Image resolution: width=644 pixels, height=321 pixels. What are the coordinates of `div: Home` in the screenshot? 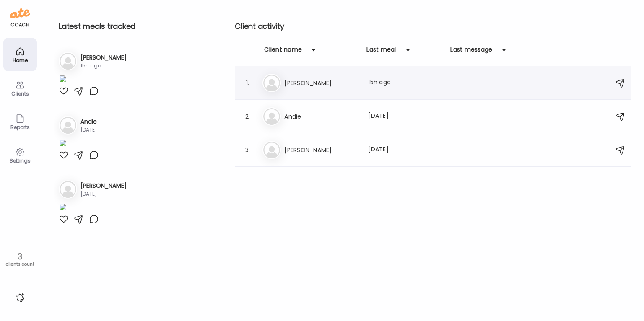 It's located at (20, 60).